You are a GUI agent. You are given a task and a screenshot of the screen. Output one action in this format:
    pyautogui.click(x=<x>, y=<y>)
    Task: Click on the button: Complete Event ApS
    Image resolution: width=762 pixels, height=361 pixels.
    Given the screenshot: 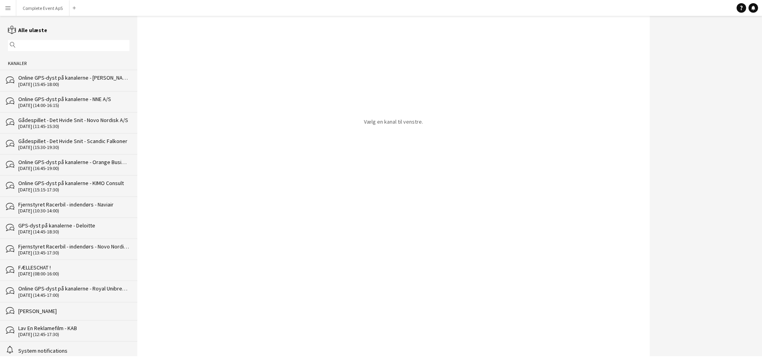 What is the action you would take?
    pyautogui.click(x=43, y=8)
    